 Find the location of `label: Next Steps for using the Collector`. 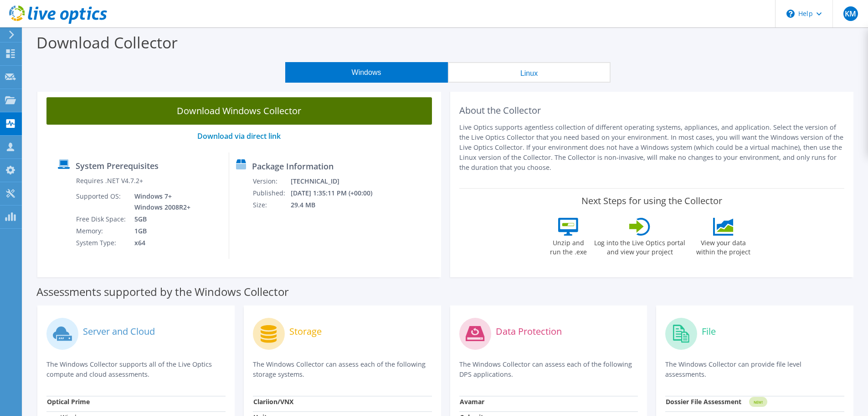

label: Next Steps for using the Collector is located at coordinates (652, 201).